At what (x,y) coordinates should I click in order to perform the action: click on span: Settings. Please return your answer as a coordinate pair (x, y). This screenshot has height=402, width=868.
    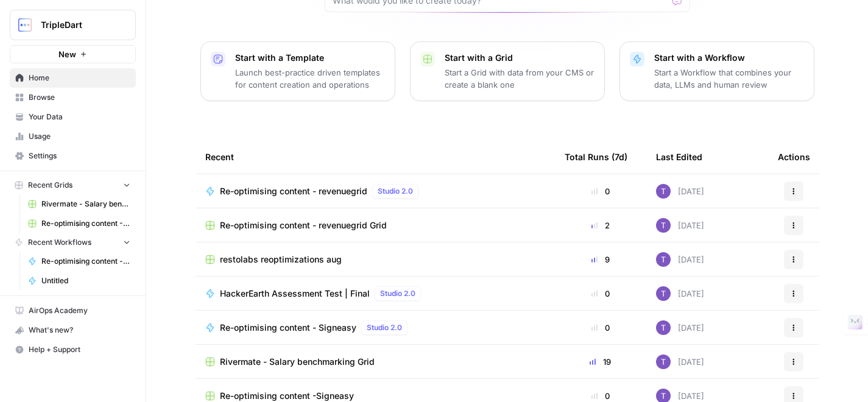
    Looking at the image, I should click on (79, 156).